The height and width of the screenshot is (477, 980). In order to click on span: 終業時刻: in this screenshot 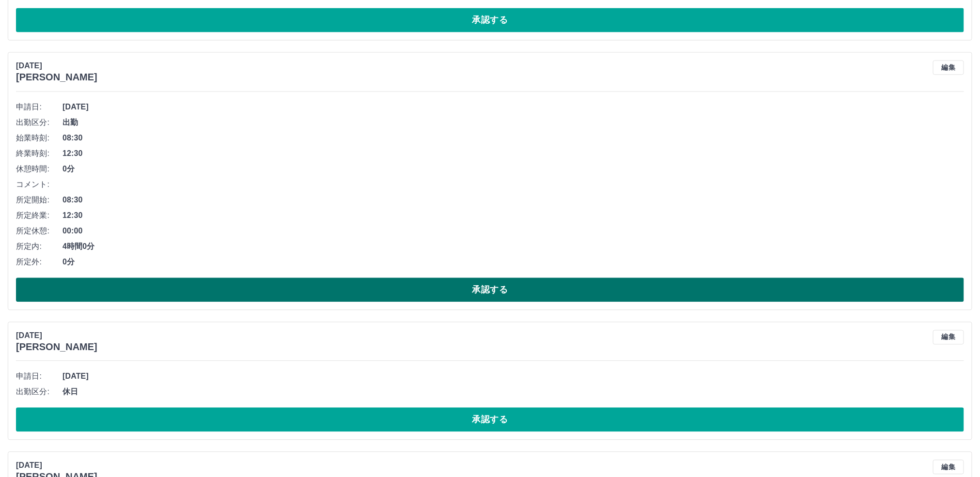, I will do `click(39, 154)`.